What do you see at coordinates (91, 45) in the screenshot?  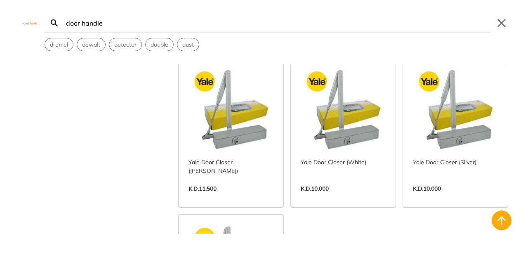 I see `button: Select suggestion: dewalt` at bounding box center [91, 45].